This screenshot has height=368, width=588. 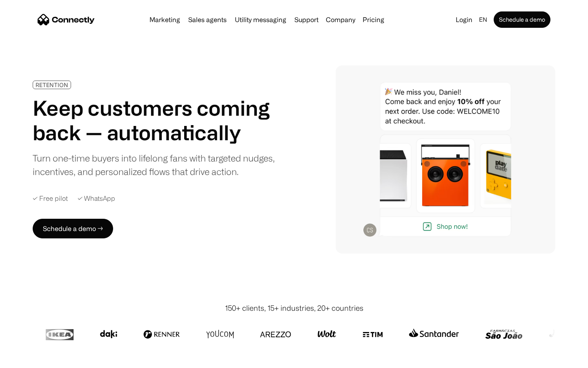 I want to click on div: Turn one-time buyers into lifelong fans with targeted nudges, incentives, and personalized flows ..., so click(x=157, y=165).